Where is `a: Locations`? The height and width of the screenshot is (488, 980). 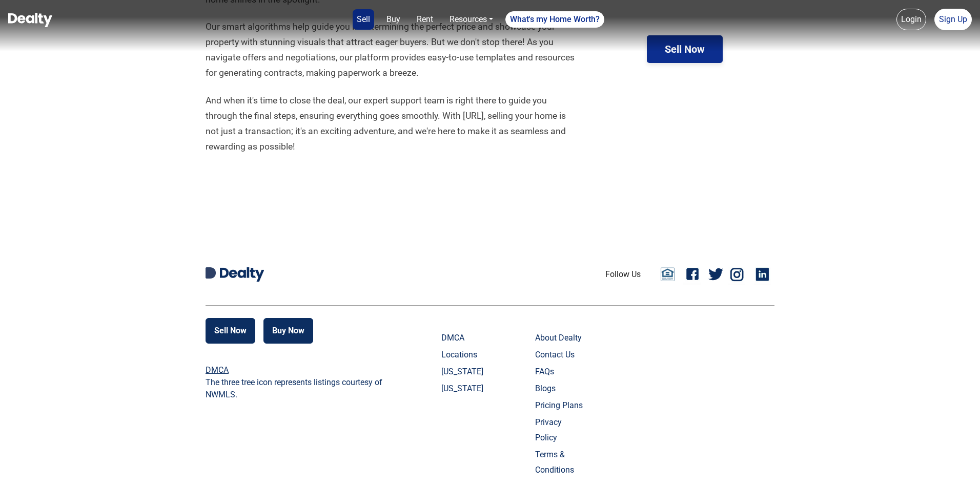
a: Locations is located at coordinates (466, 355).